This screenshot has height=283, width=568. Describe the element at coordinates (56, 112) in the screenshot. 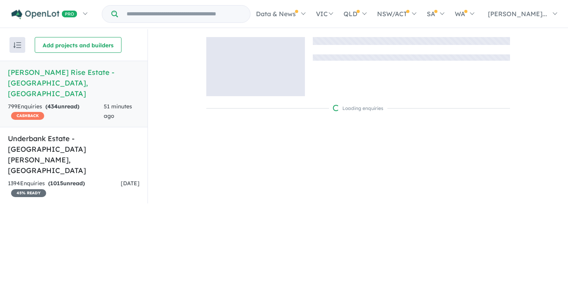

I see `div: 799 Enquir ies` at that location.